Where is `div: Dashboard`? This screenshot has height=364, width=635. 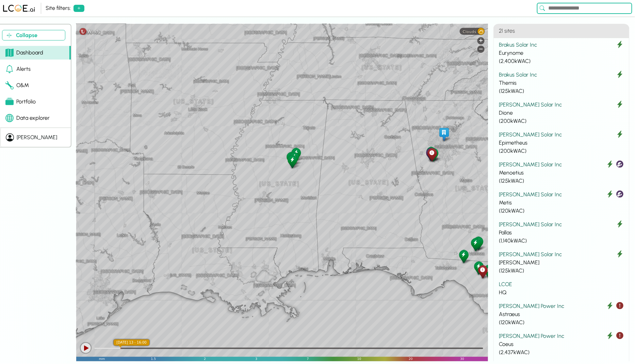 div: Dashboard is located at coordinates (24, 53).